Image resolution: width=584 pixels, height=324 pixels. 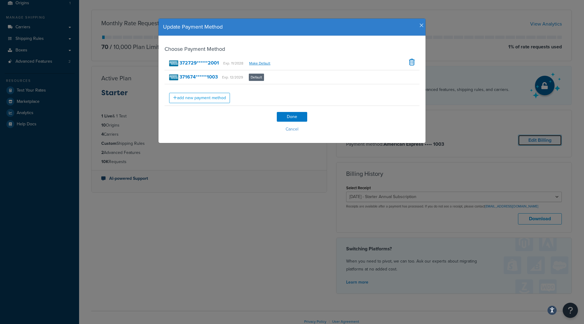 I want to click on h4: Update Payment Method, so click(x=292, y=27).